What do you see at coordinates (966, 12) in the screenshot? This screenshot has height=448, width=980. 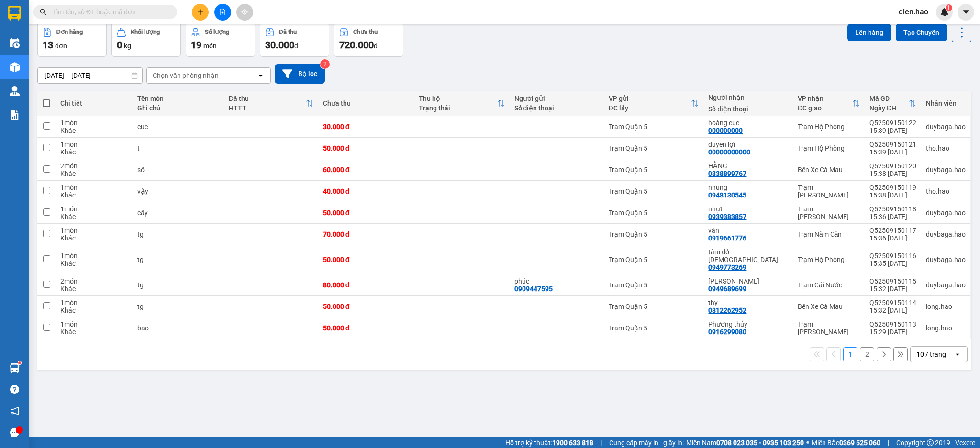 I see `span: caret-down` at bounding box center [966, 12].